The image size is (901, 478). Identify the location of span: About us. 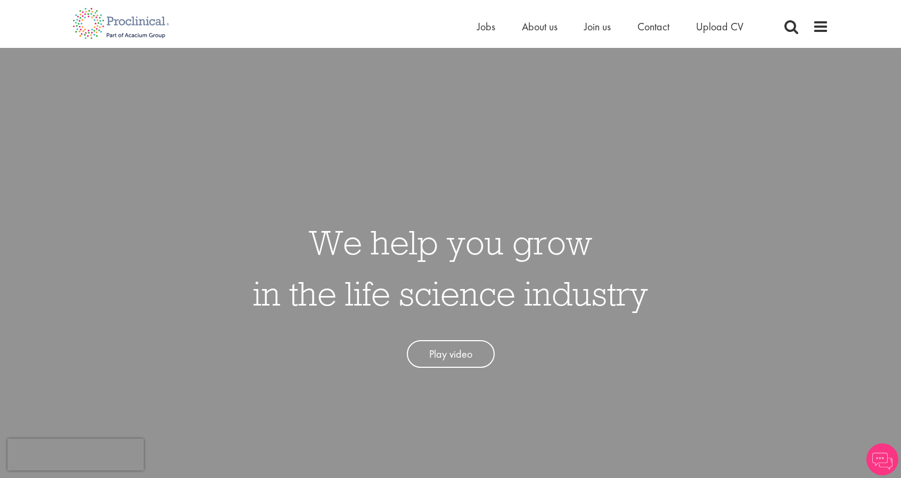
(539, 27).